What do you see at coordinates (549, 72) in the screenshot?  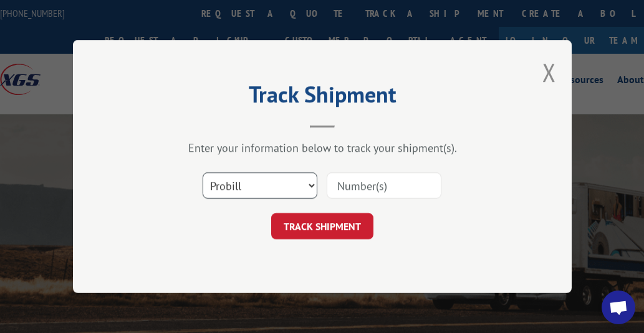 I see `button: Close modal` at bounding box center [549, 72].